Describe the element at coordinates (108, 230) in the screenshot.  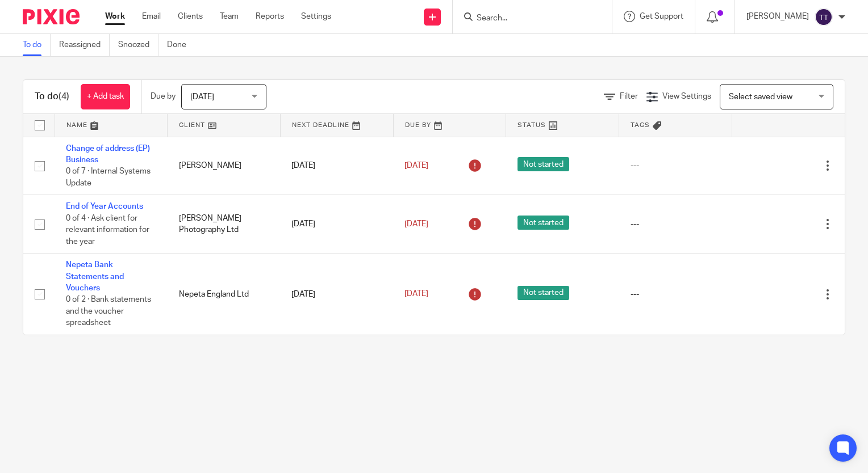
I see `span: 0 of 4 · Ask client for relevant information for the year` at that location.